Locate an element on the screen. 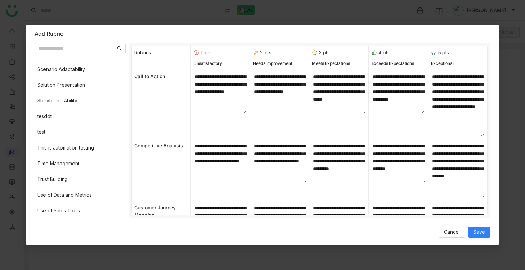 The width and height of the screenshot is (525, 270). div: 4 pts is located at coordinates (380, 53).